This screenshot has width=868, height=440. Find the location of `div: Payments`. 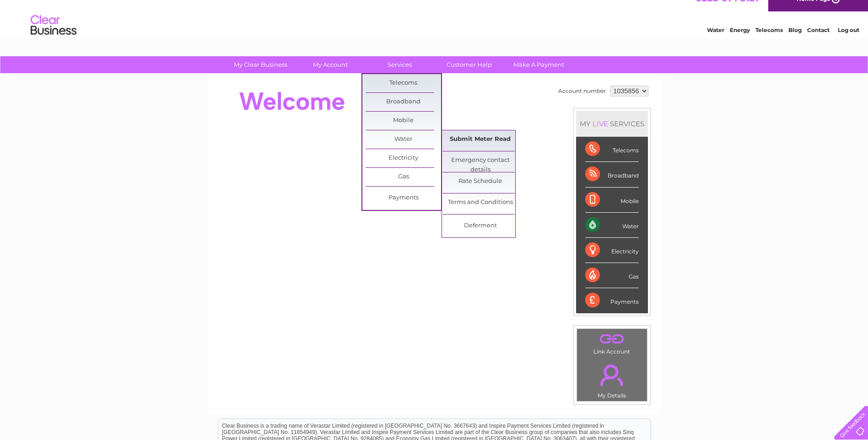

div: Payments is located at coordinates (612, 300).